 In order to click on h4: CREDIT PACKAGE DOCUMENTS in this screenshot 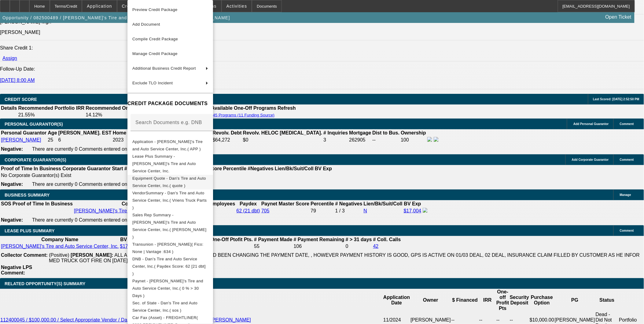, I will do `click(170, 103)`.